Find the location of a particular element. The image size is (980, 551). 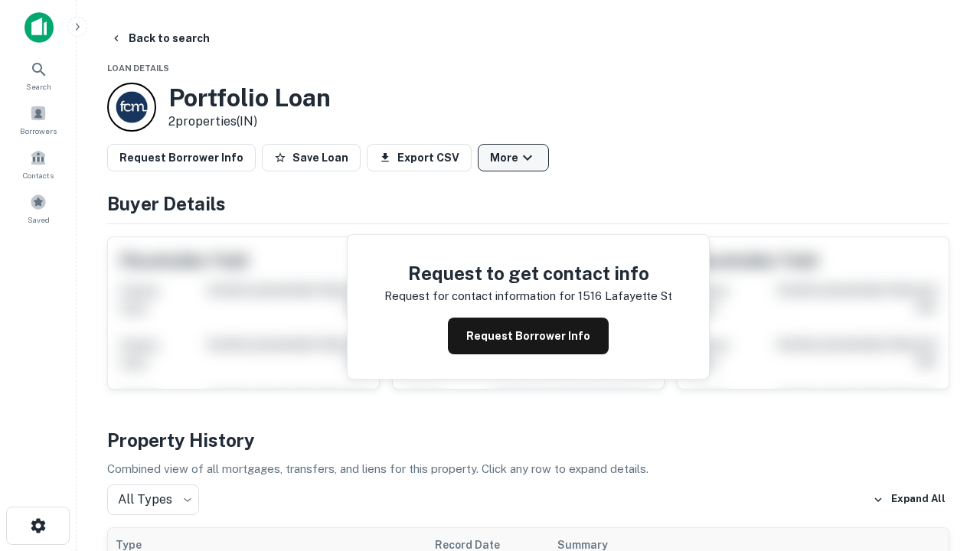

h4: Request to get contact info is located at coordinates (528, 273).